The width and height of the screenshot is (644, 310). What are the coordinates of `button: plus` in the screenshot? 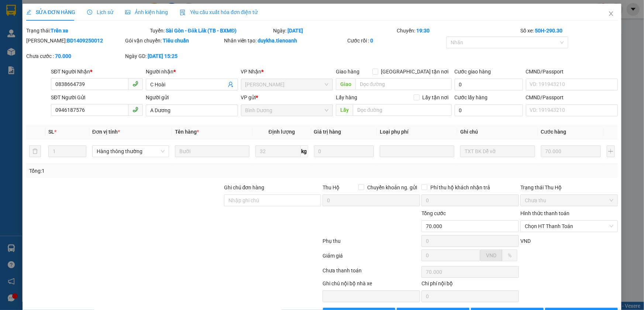 It's located at (610, 151).